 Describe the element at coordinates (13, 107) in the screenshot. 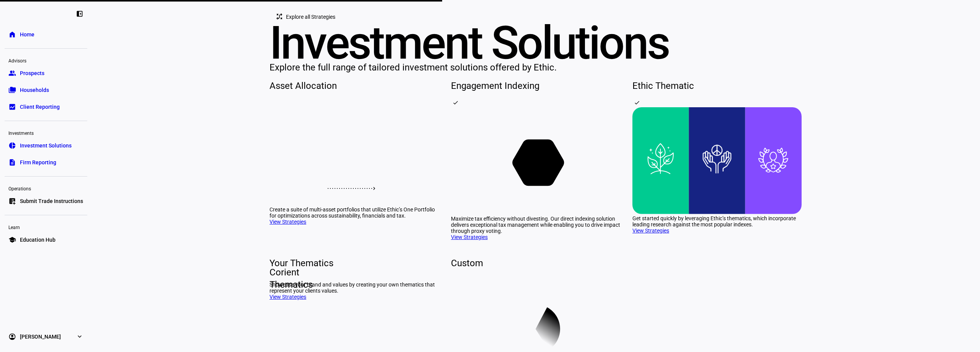

I see `eth-mat-symbol: bid_landscape` at that location.